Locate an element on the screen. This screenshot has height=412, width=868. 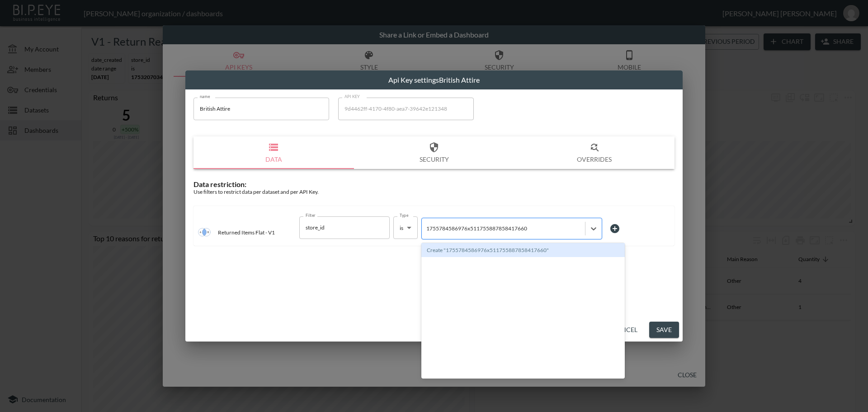
button: Save is located at coordinates (664, 330).